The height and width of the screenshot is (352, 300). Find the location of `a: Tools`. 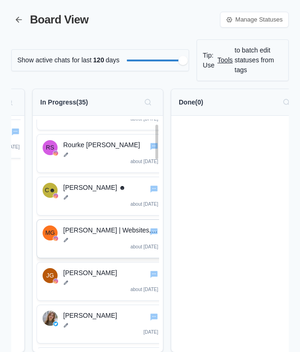

a: Tools is located at coordinates (225, 60).